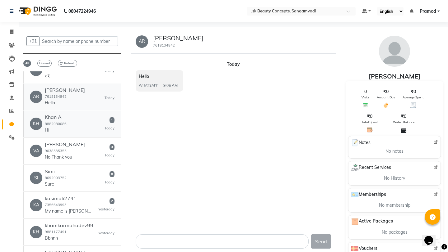 This screenshot has width=448, height=252. I want to click on small: 8692903752, so click(56, 178).